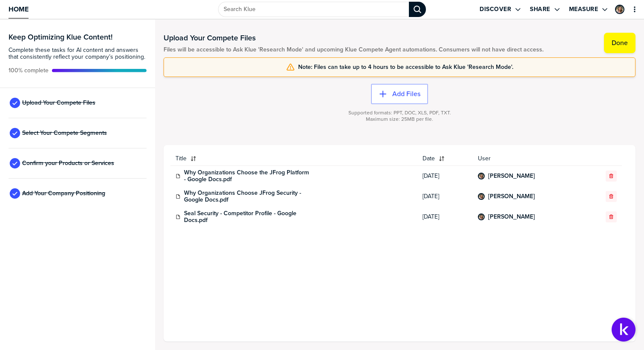 This screenshot has width=644, height=350. What do you see at coordinates (78, 37) in the screenshot?
I see `h3: Keep Optimizing Klue Content!` at bounding box center [78, 37].